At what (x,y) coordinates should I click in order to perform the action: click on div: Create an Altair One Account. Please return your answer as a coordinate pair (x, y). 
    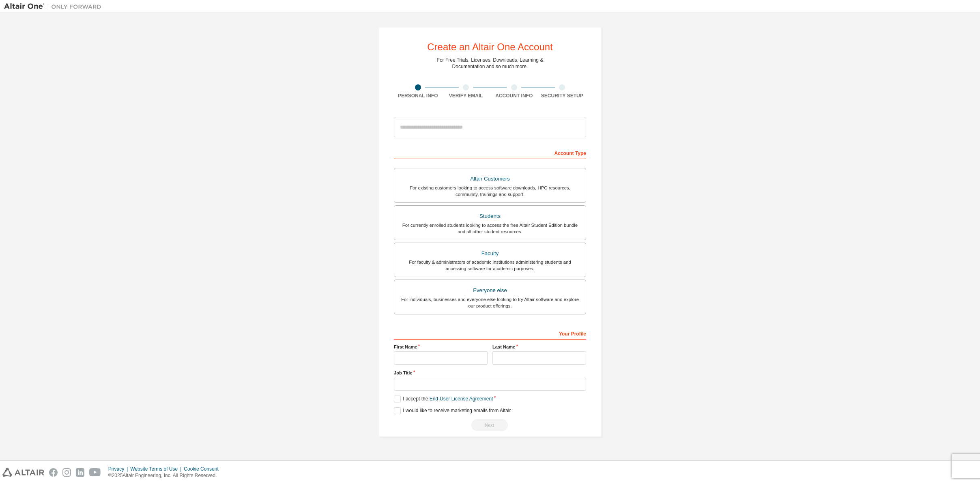
    Looking at the image, I should click on (490, 47).